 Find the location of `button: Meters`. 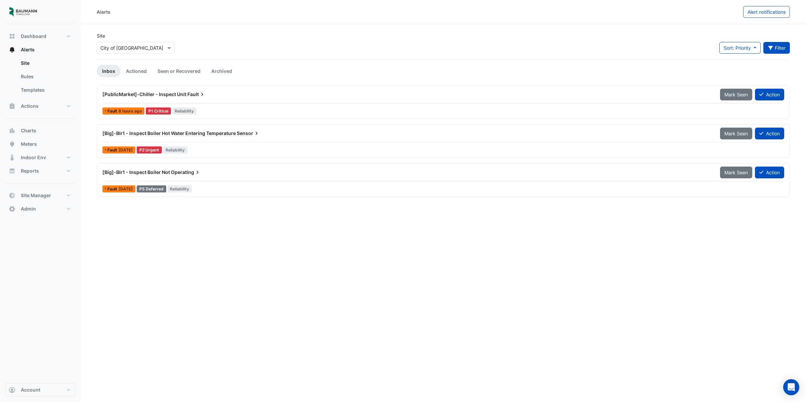

button: Meters is located at coordinates (40, 144).